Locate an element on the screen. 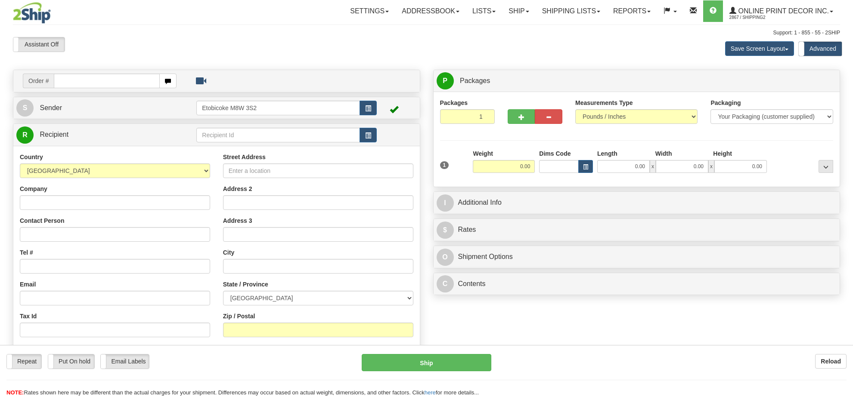 Image resolution: width=853 pixels, height=397 pixels. a: S Sender is located at coordinates (106, 108).